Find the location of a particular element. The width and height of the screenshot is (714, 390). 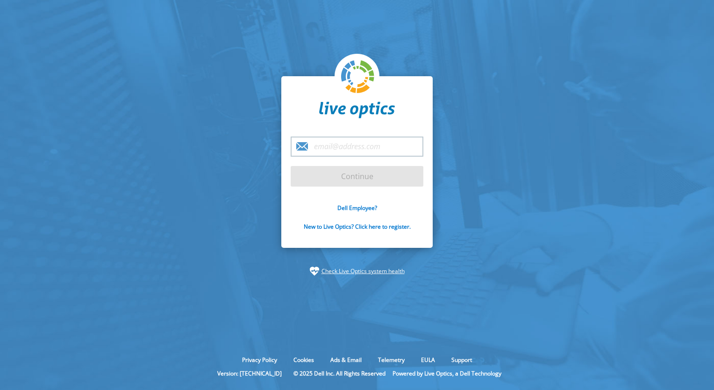

a: Telemetry is located at coordinates (391, 359).